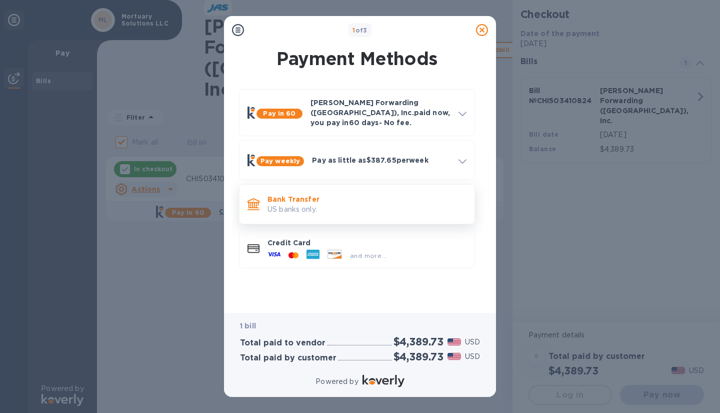 This screenshot has height=413, width=720. Describe the element at coordinates (367, 199) in the screenshot. I see `p: Bank Transfer` at that location.